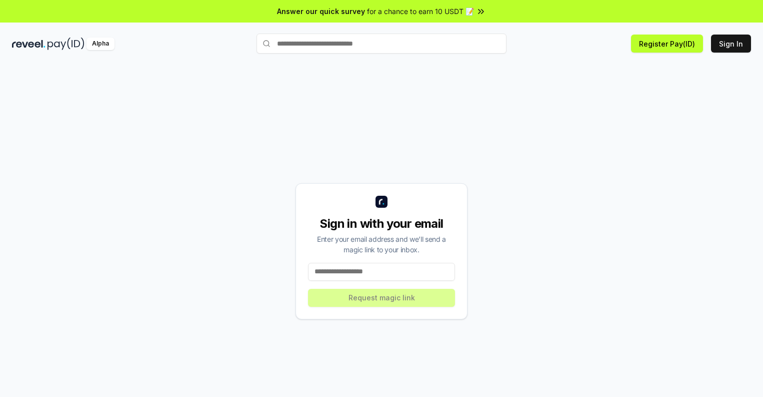 Image resolution: width=763 pixels, height=397 pixels. I want to click on div: Enter your email address and we’ll send a magic link to your inbox., so click(382, 244).